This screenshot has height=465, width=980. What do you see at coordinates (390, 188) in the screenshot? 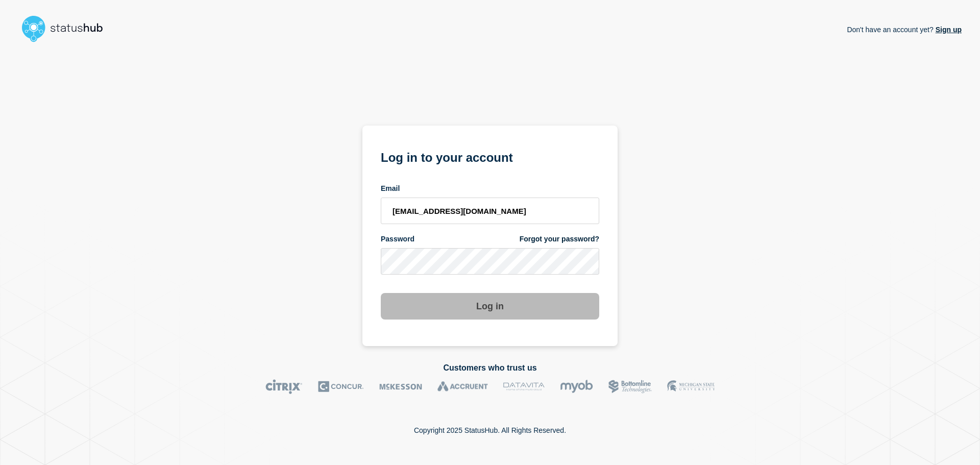
I see `span: Email` at bounding box center [390, 188].